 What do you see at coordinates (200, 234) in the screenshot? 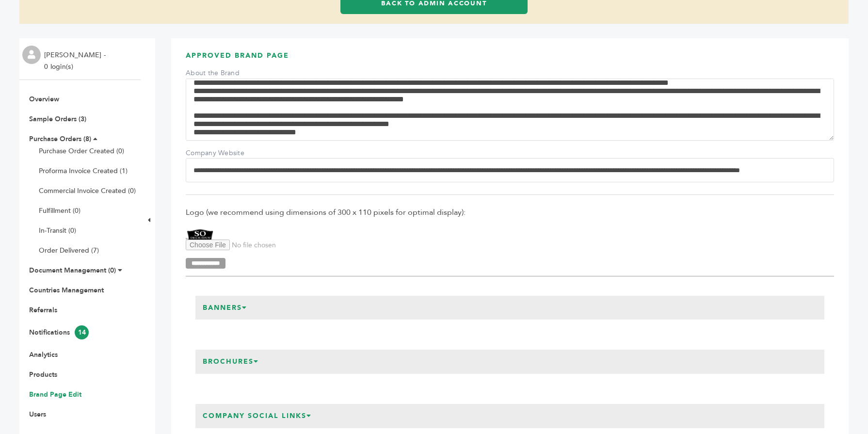
I see `img: So Delicious Dairy Free` at bounding box center [200, 234].